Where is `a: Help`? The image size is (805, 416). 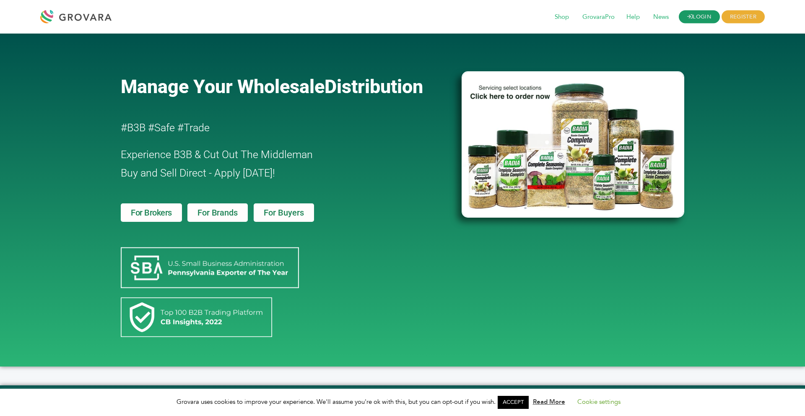 a: Help is located at coordinates (633, 17).